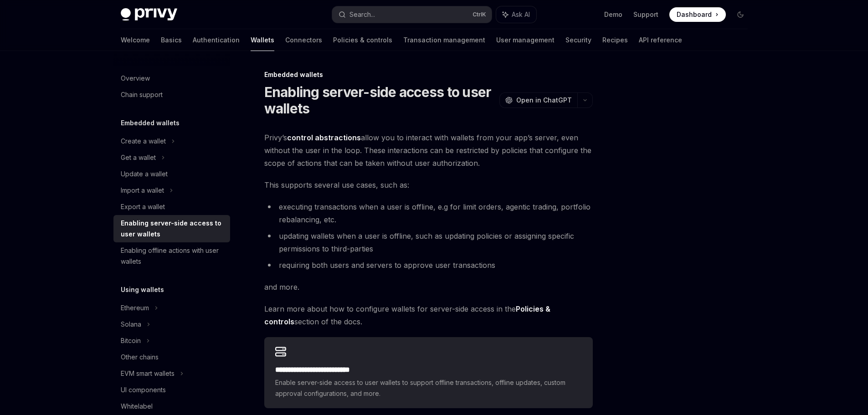 This screenshot has width=868, height=415. Describe the element at coordinates (172, 79) in the screenshot. I see `a: Overview` at that location.